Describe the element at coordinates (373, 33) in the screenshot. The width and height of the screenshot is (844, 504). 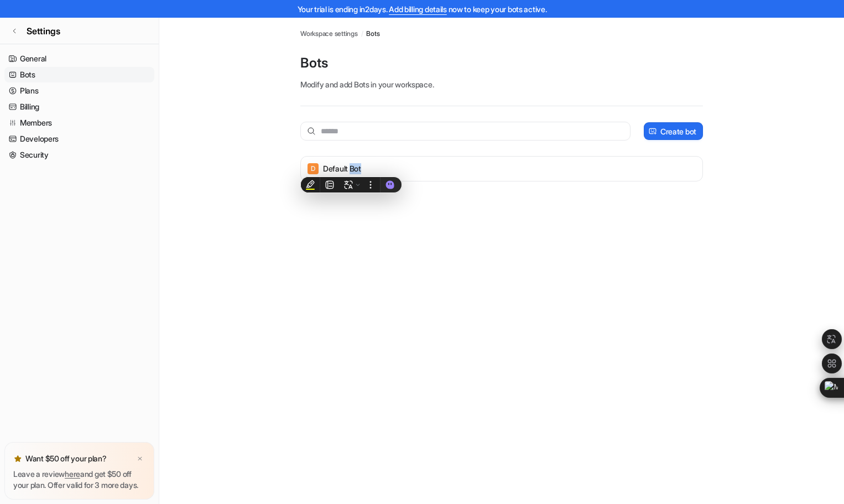
I see `span: Bots` at that location.